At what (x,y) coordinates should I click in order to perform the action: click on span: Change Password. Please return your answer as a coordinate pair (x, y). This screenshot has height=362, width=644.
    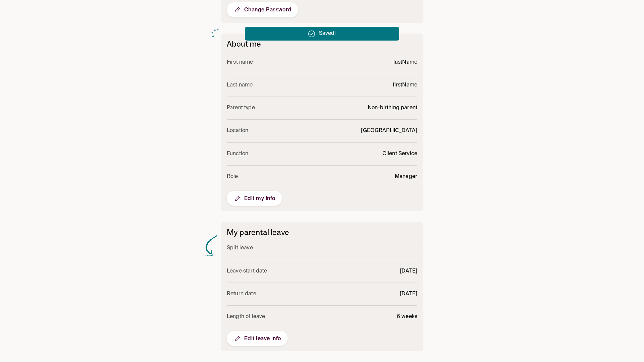
    Looking at the image, I should click on (263, 10).